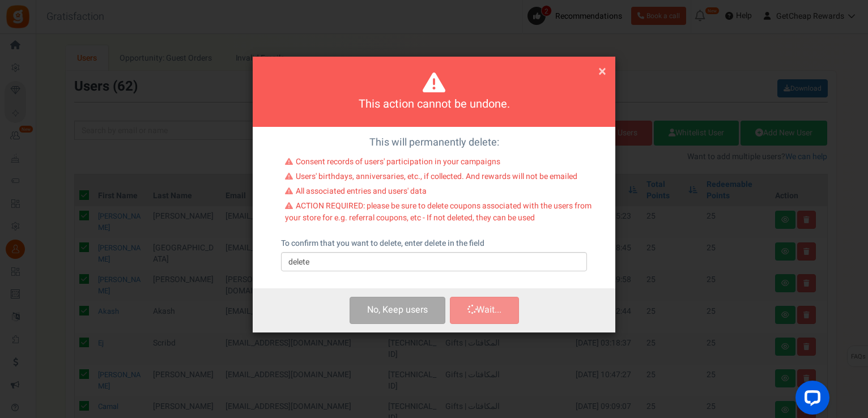 The height and width of the screenshot is (418, 868). Describe the element at coordinates (438, 193) in the screenshot. I see `li: All associated entries and users' data` at that location.